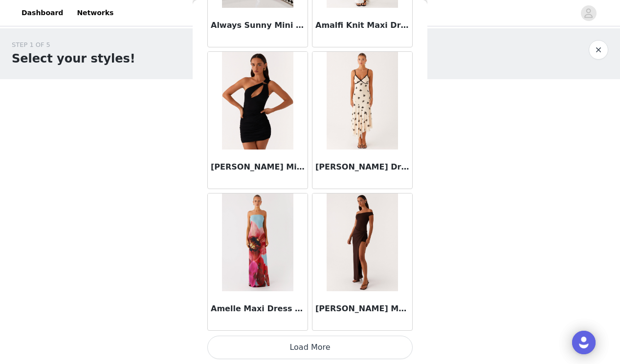 The height and width of the screenshot is (364, 620). Describe the element at coordinates (73, 59) in the screenshot. I see `h1: Select your styles!` at that location.